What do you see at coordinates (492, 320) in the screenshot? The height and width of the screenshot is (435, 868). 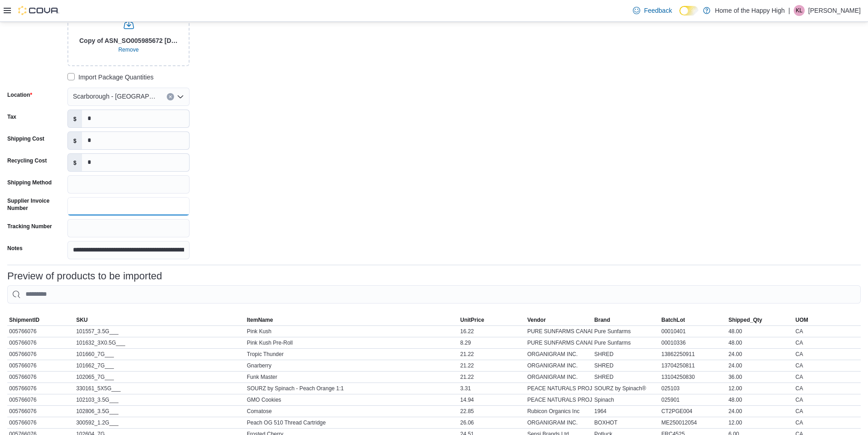 I see `button: UnitPrice` at bounding box center [492, 320].